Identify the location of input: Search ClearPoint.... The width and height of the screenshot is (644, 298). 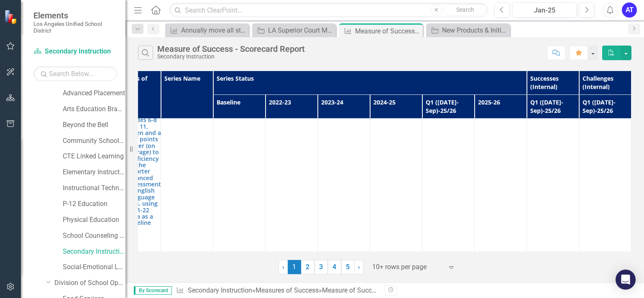
(329, 10).